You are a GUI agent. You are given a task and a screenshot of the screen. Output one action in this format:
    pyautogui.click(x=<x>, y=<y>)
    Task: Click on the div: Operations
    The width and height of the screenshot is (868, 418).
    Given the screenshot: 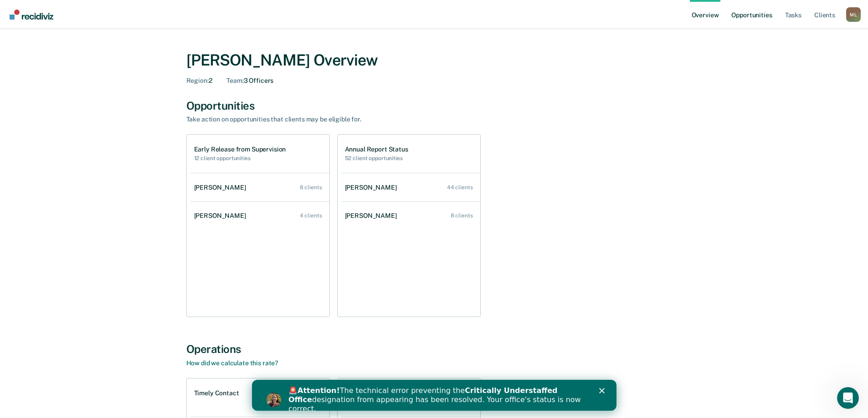 What is the action you would take?
    pyautogui.click(x=434, y=349)
    